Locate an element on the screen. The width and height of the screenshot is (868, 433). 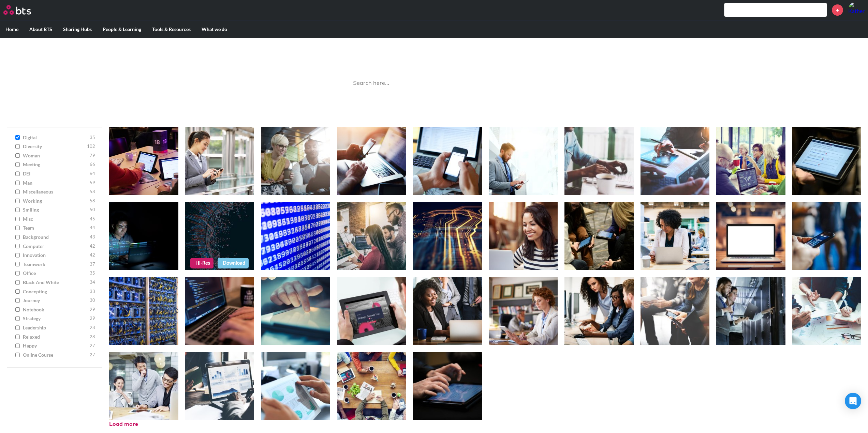
span: 33 is located at coordinates (93, 292).